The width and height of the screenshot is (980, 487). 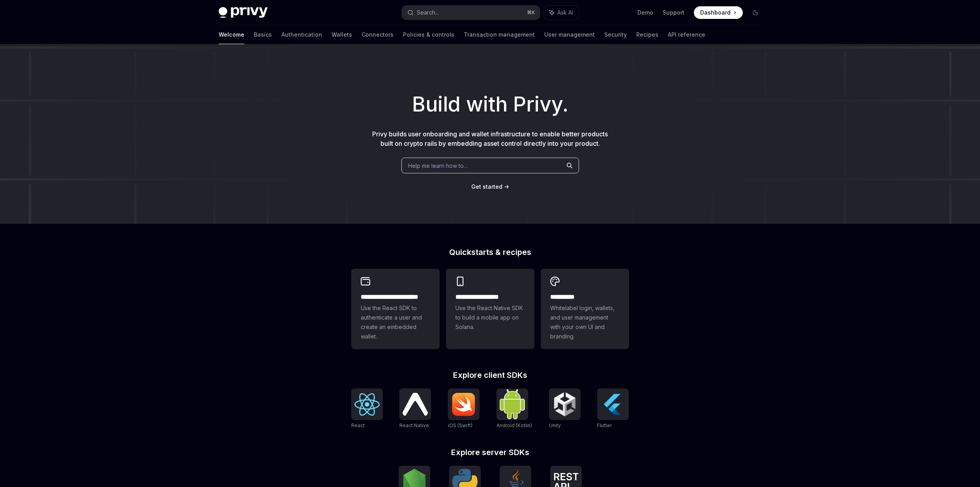 I want to click on span: iOS (Swift), so click(x=460, y=425).